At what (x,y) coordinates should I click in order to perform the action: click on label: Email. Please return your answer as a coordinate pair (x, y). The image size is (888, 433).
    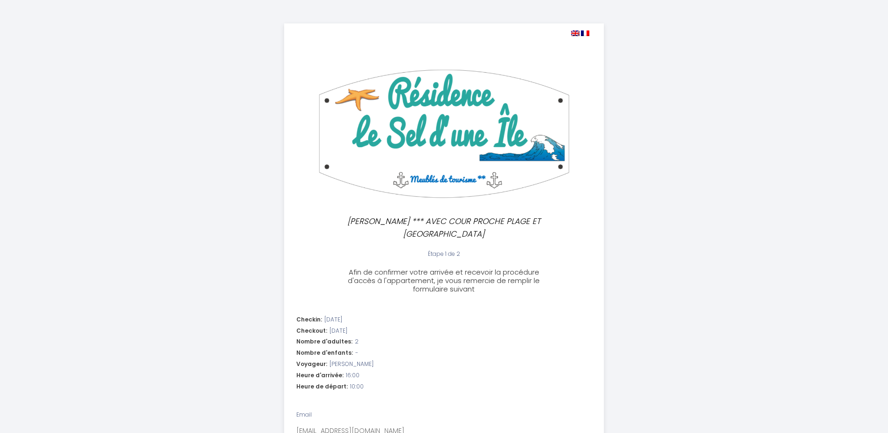
    Looking at the image, I should click on (304, 414).